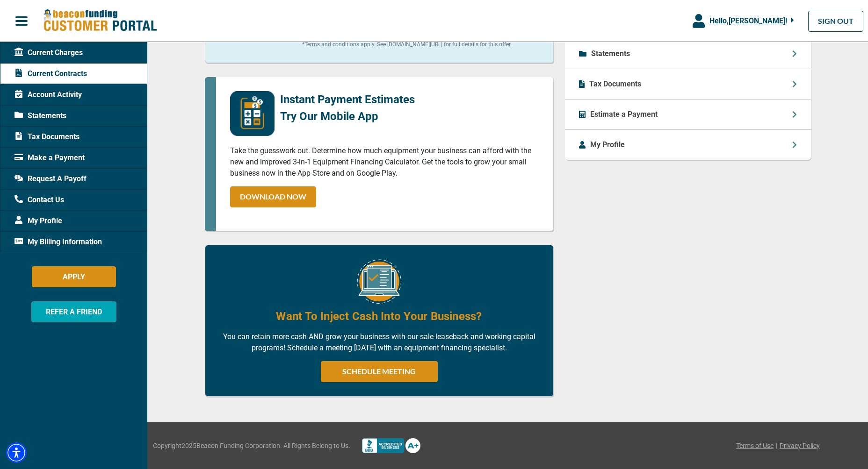 This screenshot has height=469, width=868. I want to click on button: APPLY, so click(74, 277).